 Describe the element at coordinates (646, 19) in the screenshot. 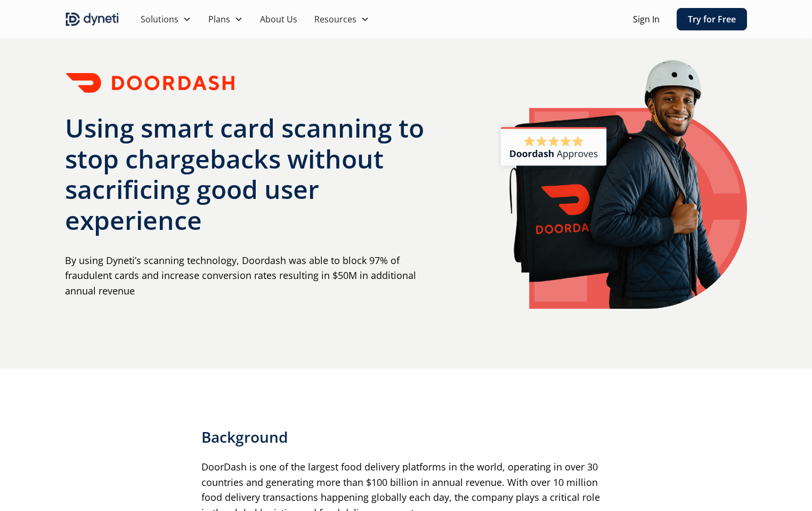

I see `a: Sign In` at that location.